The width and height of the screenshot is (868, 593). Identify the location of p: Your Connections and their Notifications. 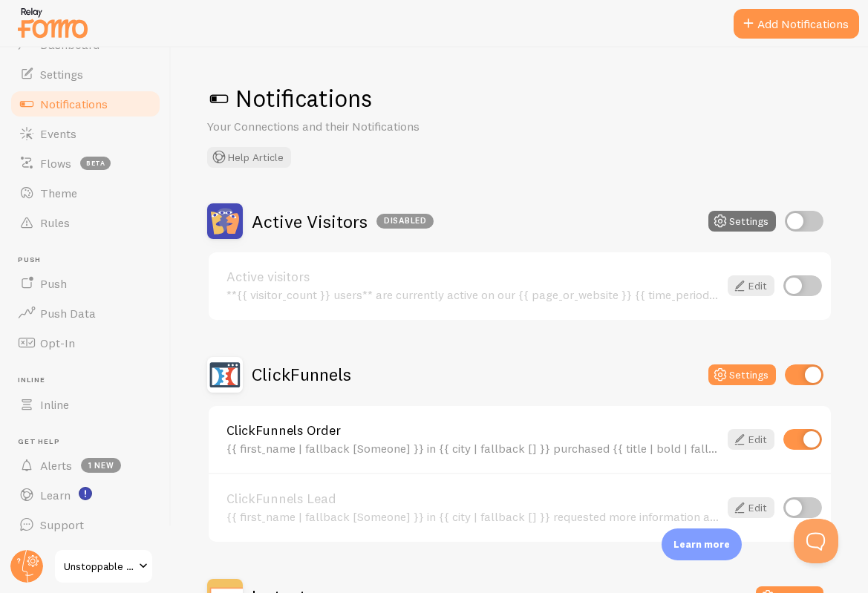
(385, 126).